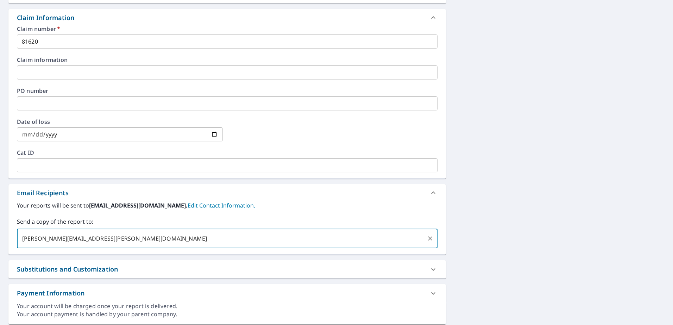 Image resolution: width=673 pixels, height=325 pixels. I want to click on div: Your account payment is handled by your parent company., so click(227, 314).